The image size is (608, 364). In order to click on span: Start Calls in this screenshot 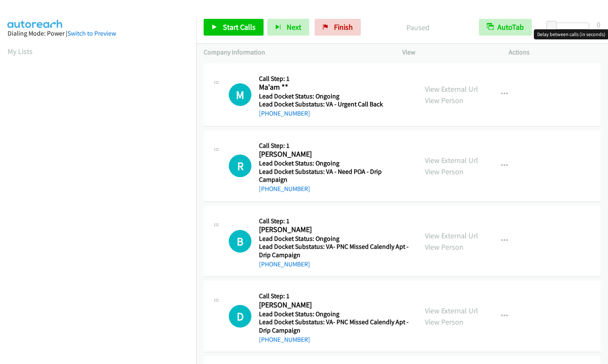, I will do `click(240, 27)`.